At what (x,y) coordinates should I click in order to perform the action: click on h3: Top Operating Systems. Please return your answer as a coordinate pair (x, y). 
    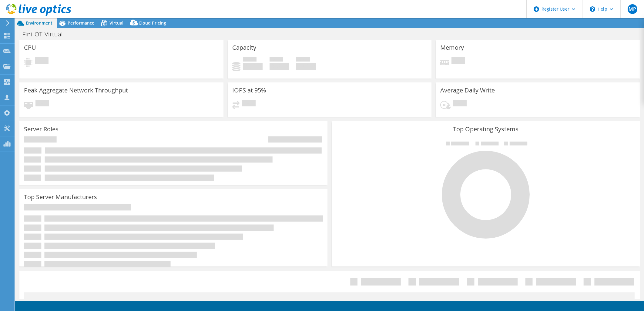
    Looking at the image, I should click on (486, 129).